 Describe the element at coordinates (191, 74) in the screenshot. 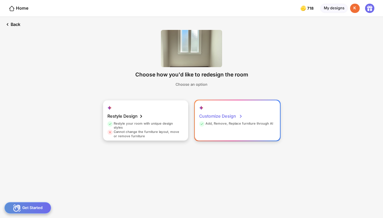

I see `div: Choose how you'd like to redesign the room` at that location.